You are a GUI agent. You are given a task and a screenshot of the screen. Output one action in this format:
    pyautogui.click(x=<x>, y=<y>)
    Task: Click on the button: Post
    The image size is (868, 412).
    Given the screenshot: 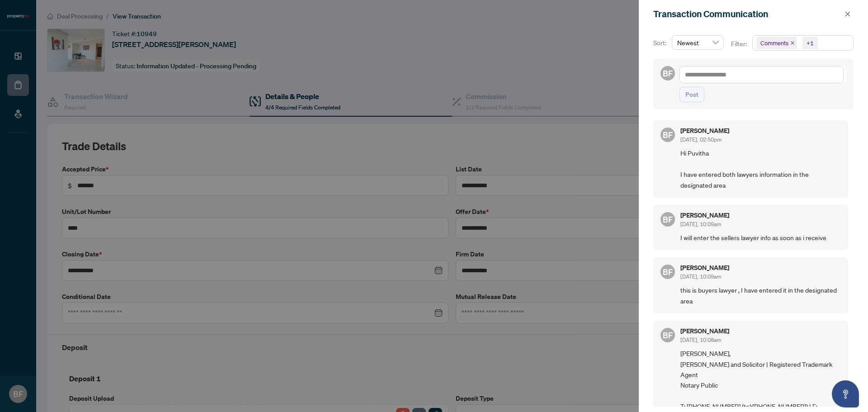 What is the action you would take?
    pyautogui.click(x=692, y=95)
    